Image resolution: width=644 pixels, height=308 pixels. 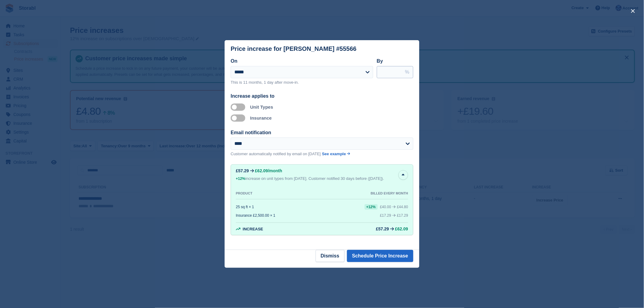 I want to click on p: This is 11 months, 1 day after move-in., so click(x=302, y=82).